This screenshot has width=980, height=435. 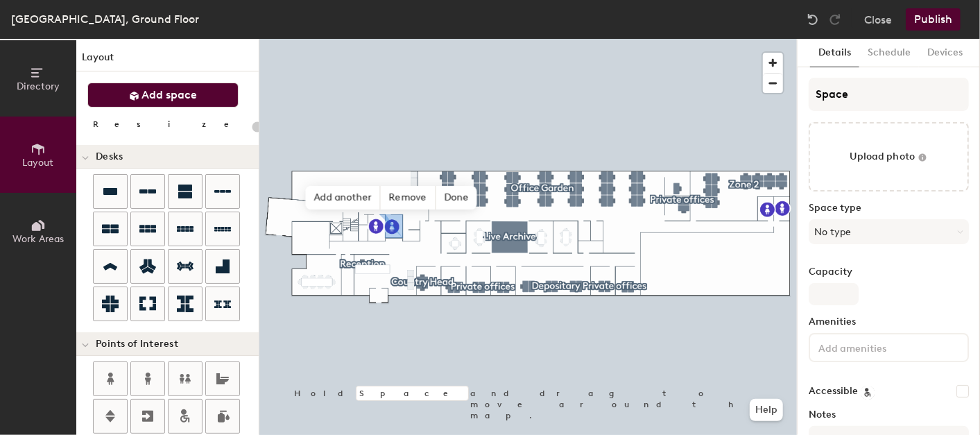 I want to click on span: Remove, so click(x=409, y=197).